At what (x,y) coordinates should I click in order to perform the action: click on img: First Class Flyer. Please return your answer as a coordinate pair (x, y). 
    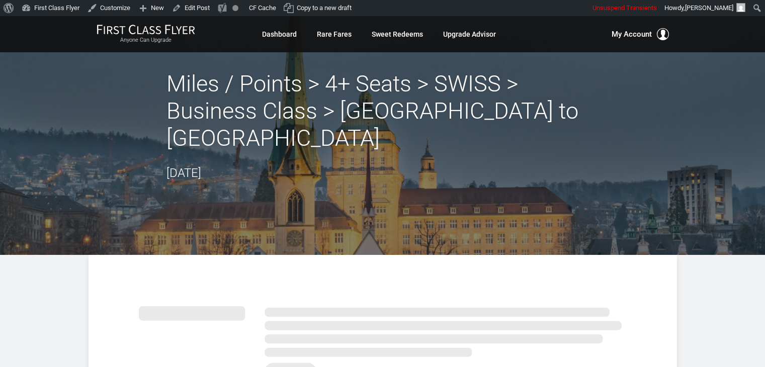
    Looking at the image, I should click on (146, 29).